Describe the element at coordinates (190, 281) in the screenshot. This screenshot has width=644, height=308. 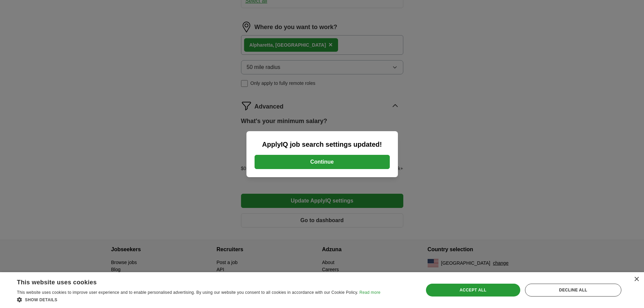
I see `div: This website uses cookies` at that location.